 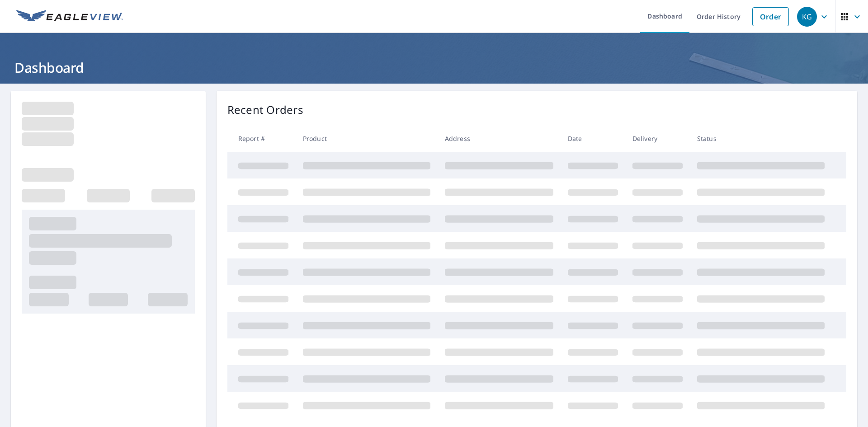 What do you see at coordinates (262, 138) in the screenshot?
I see `th: Report #` at bounding box center [262, 138].